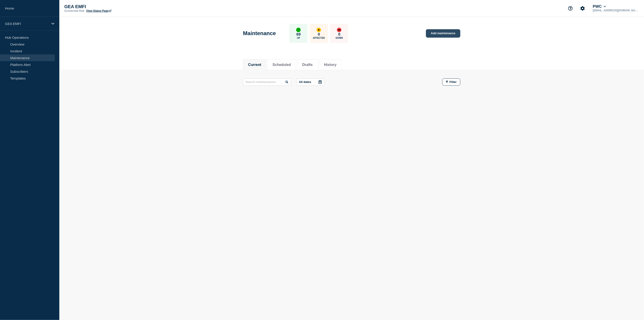 This screenshot has width=644, height=320. I want to click on p: Connected Hub, so click(74, 11).